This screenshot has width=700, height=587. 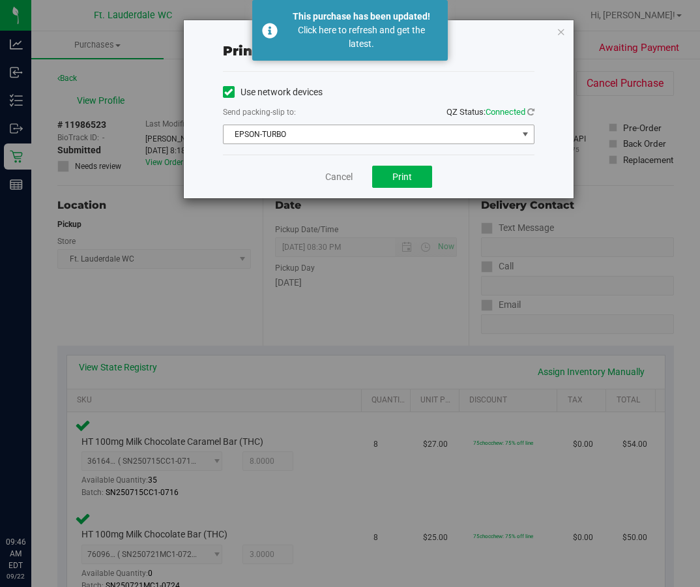 I want to click on span: Print packing-slip, so click(x=287, y=51).